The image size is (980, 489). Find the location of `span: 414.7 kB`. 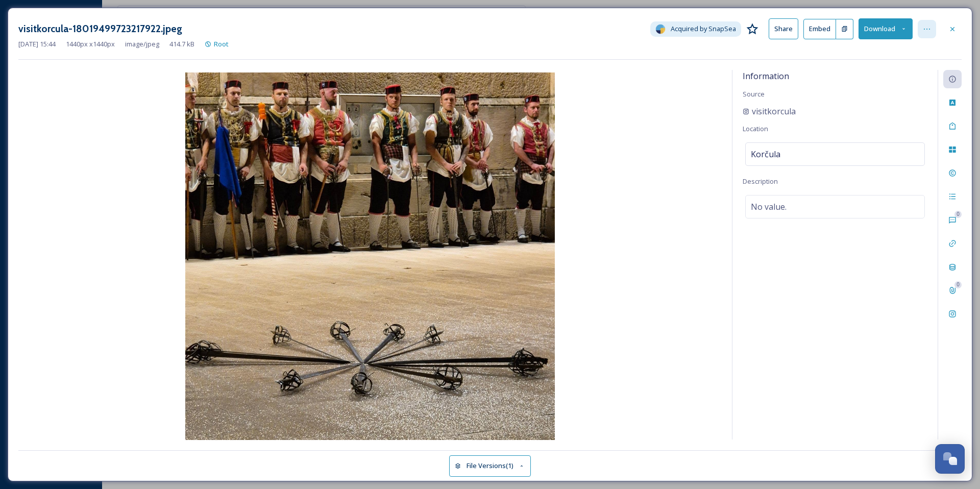

span: 414.7 kB is located at coordinates (182, 44).